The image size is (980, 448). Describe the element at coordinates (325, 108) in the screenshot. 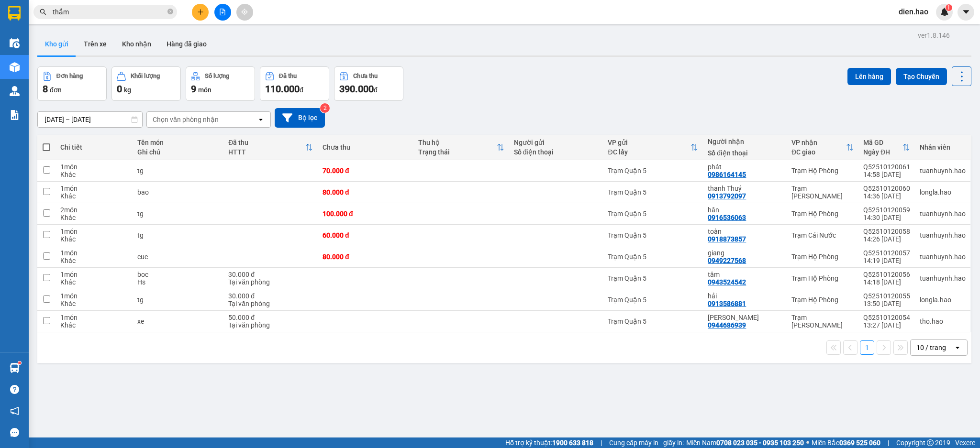

I see `sup: 2` at that location.